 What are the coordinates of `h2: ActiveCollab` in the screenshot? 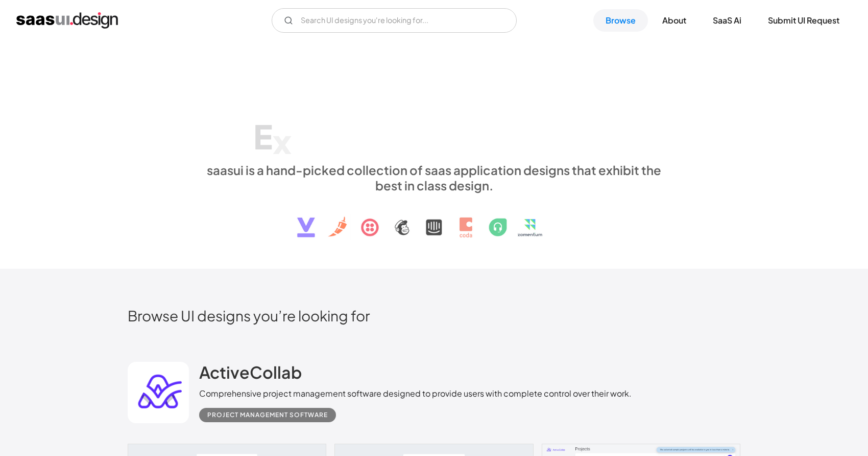 It's located at (251, 371).